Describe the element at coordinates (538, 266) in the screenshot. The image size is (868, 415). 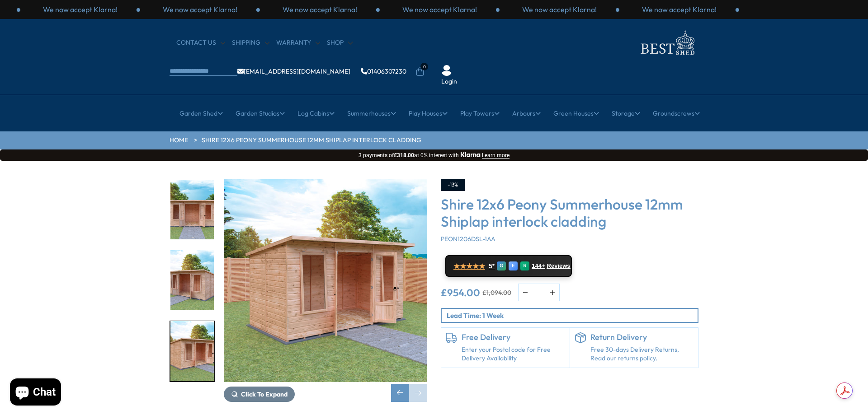
I see `span: 144+` at that location.